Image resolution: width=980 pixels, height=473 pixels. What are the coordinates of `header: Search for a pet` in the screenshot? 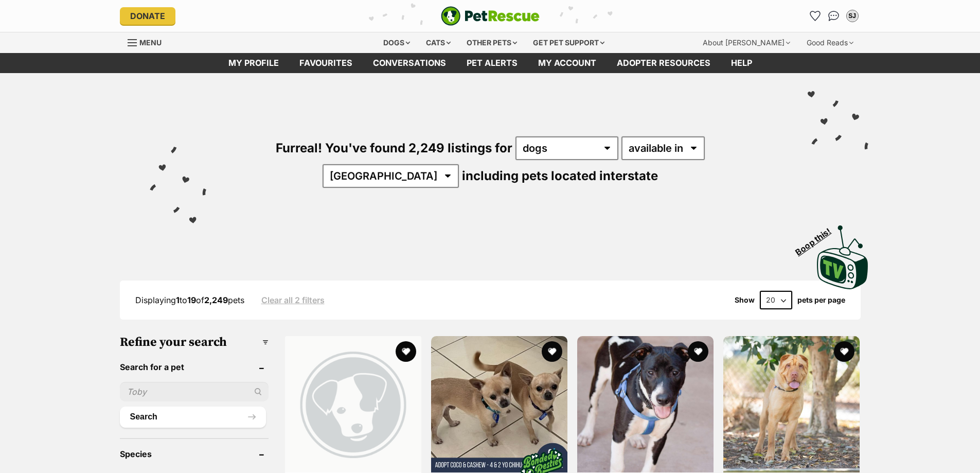 It's located at (194, 367).